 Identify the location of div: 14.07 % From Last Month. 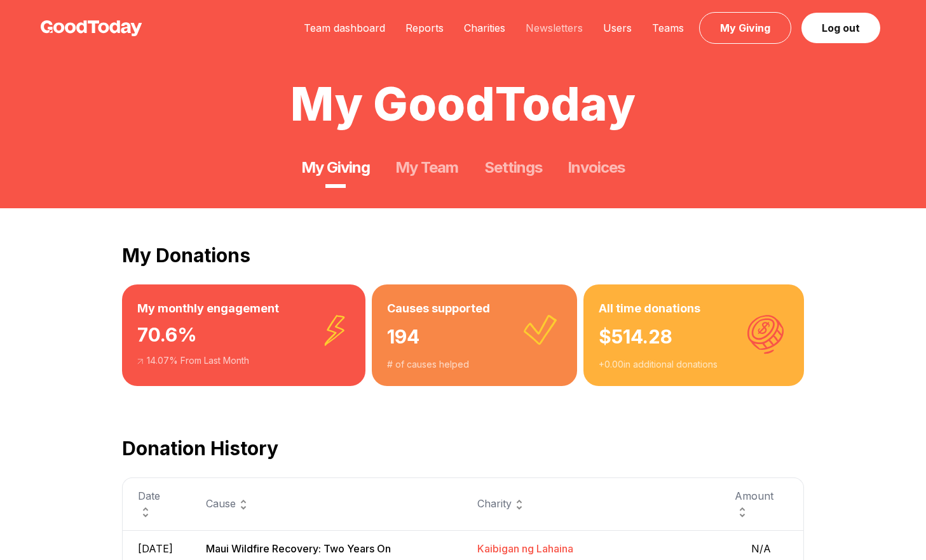
(243, 361).